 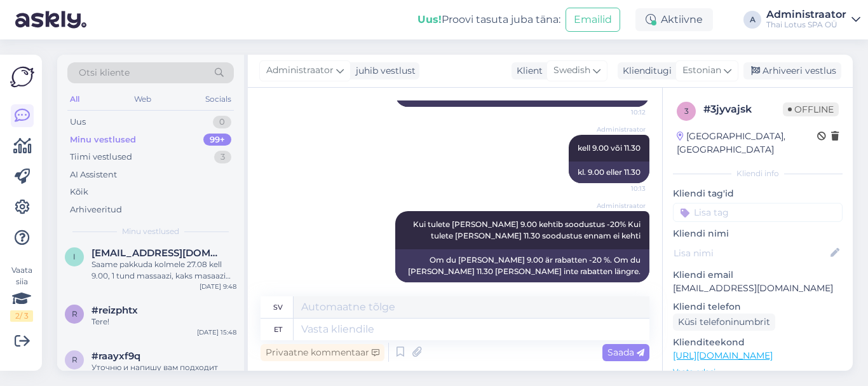 What do you see at coordinates (792, 71) in the screenshot?
I see `div: Arhiveeri vestlus` at bounding box center [792, 71].